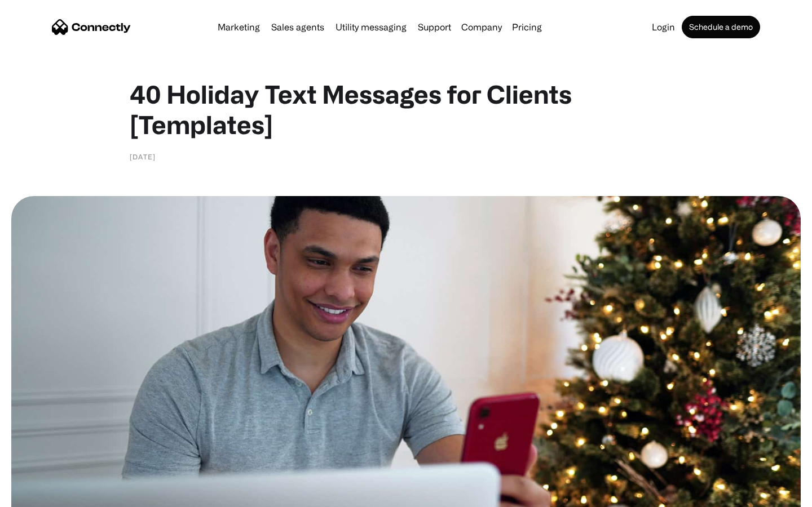  Describe the element at coordinates (239, 27) in the screenshot. I see `a: Marketing` at that location.